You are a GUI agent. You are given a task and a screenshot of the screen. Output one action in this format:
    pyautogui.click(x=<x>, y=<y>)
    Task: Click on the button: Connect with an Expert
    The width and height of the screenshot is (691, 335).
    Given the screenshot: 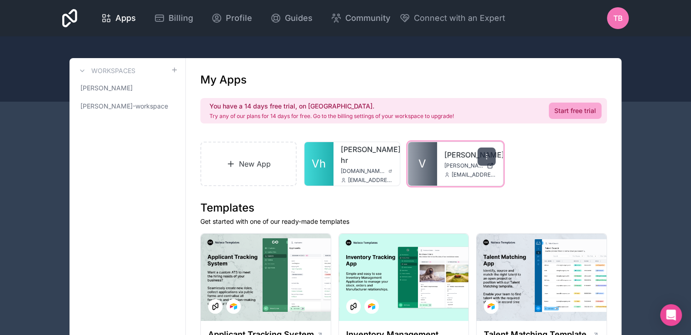 What is the action you would take?
    pyautogui.click(x=452, y=18)
    